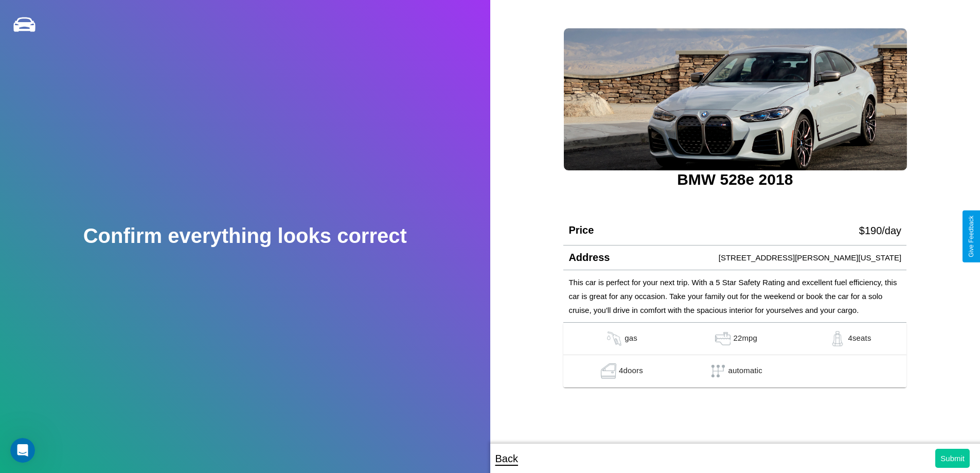  I want to click on p: gas, so click(631, 339).